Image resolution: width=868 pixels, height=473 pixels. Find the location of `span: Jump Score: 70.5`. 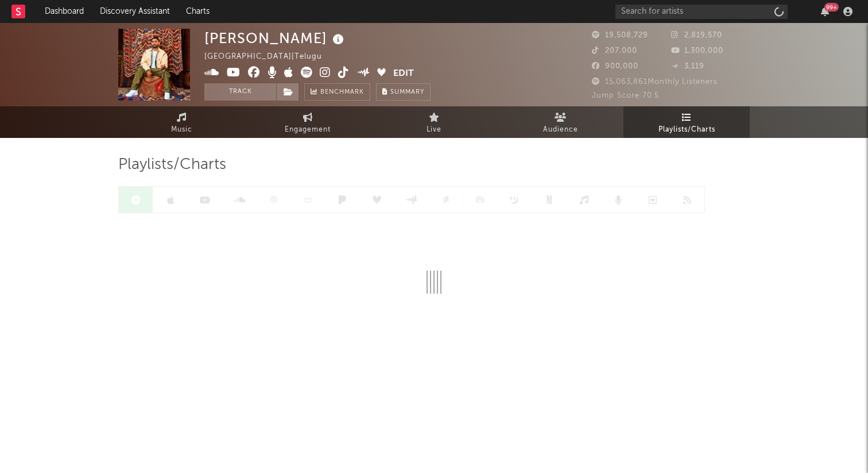

span: Jump Score: 70.5 is located at coordinates (625, 96).